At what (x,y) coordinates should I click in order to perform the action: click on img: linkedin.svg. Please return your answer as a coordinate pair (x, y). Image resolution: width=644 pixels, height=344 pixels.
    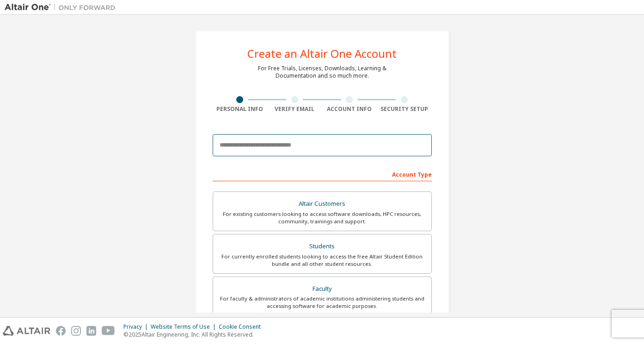
    Looking at the image, I should click on (91, 331).